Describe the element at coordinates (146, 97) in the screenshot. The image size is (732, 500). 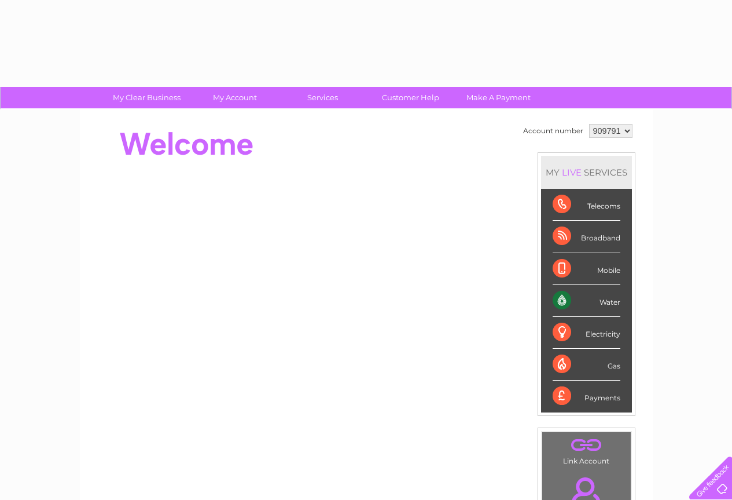
I see `a: My Clear Business` at that location.